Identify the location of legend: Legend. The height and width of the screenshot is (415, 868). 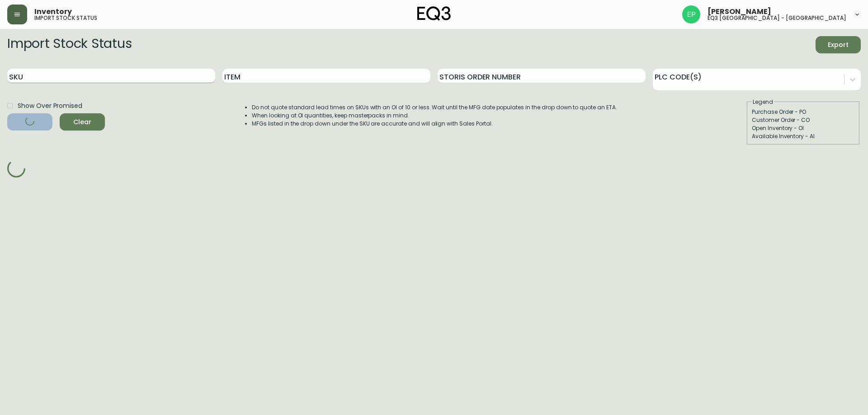
(762, 102).